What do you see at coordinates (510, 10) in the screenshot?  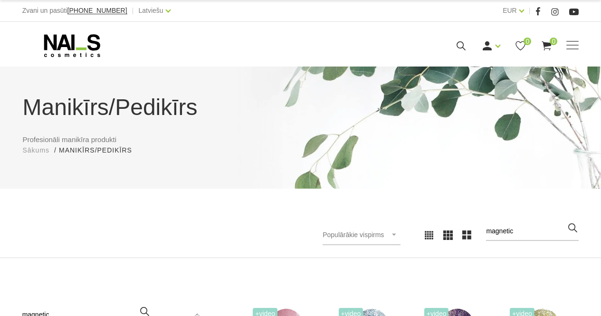 I see `a: EUR` at bounding box center [510, 10].